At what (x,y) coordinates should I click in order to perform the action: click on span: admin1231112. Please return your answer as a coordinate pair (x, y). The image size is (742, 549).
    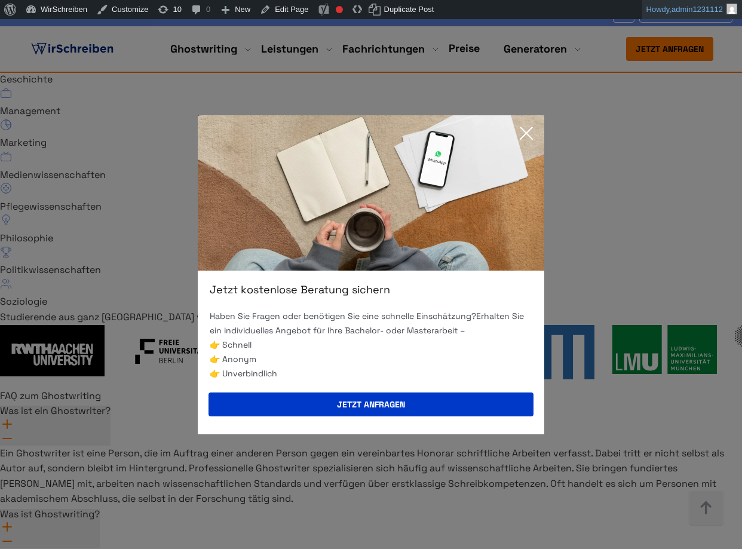
    Looking at the image, I should click on (697, 9).